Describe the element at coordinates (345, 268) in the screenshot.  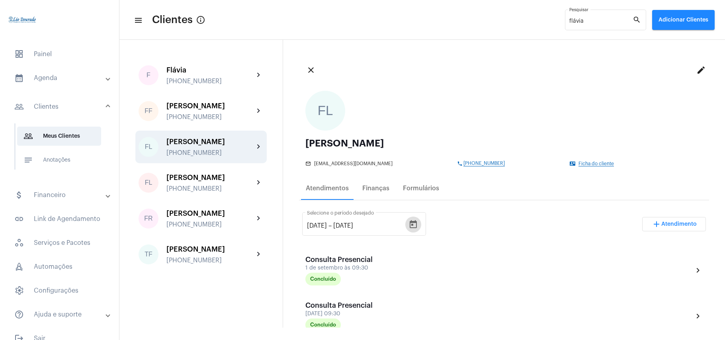
I see `div: 1 de setembro às 09:30` at that location.